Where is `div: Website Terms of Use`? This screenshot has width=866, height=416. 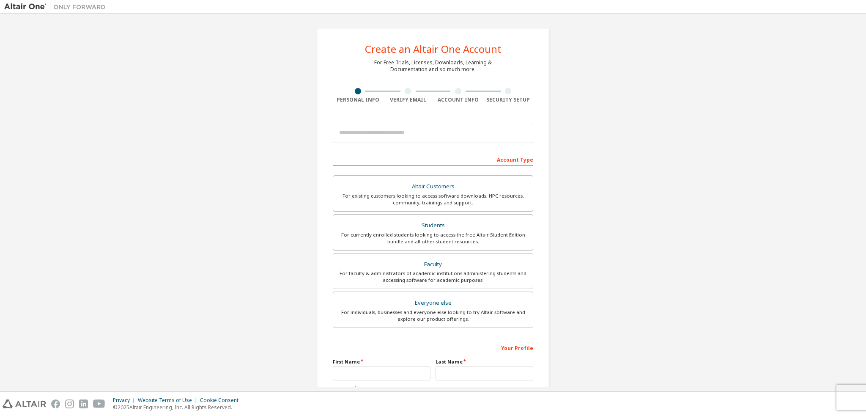 div: Website Terms of Use is located at coordinates (169, 400).